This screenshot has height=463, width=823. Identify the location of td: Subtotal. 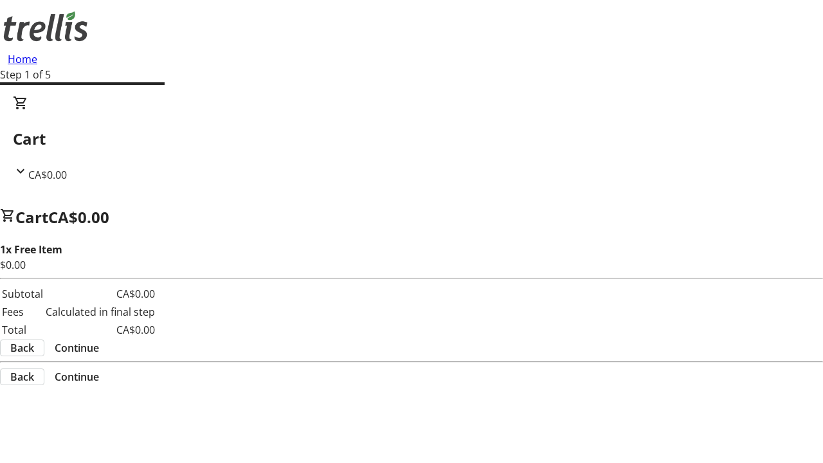
(23, 294).